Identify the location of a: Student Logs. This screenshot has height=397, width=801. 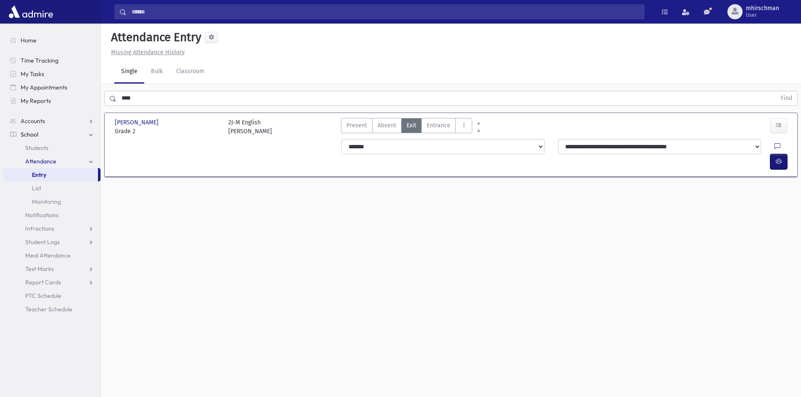
(52, 242).